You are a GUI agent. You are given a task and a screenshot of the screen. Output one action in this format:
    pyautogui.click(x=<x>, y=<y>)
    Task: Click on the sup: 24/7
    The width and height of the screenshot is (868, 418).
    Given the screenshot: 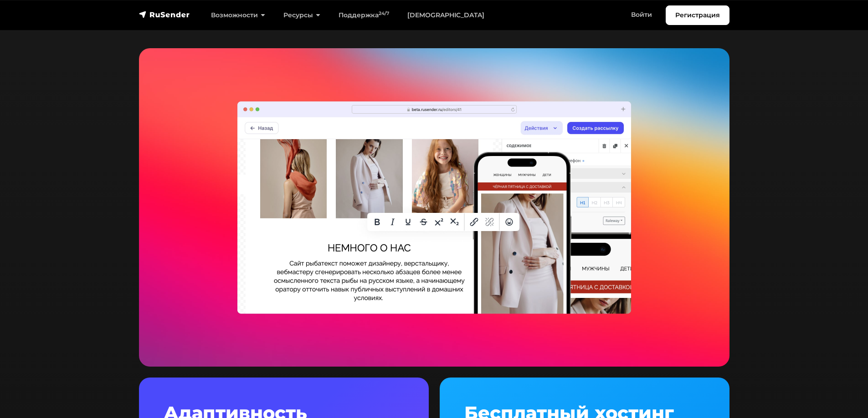 What is the action you would take?
    pyautogui.click(x=383, y=14)
    